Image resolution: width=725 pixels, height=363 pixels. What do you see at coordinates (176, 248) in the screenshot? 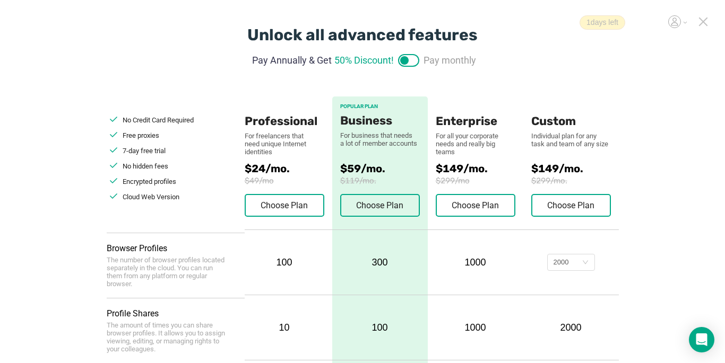
I see `div: Browser Profiles` at bounding box center [176, 248].